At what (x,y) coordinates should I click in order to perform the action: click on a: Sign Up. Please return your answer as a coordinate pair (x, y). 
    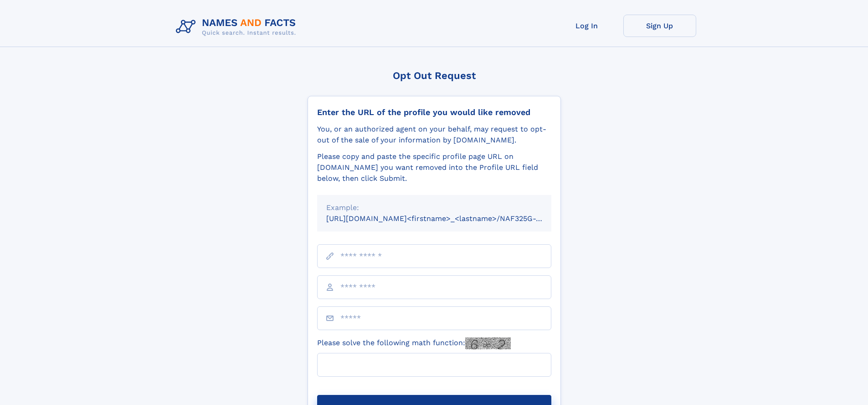
    Looking at the image, I should click on (660, 26).